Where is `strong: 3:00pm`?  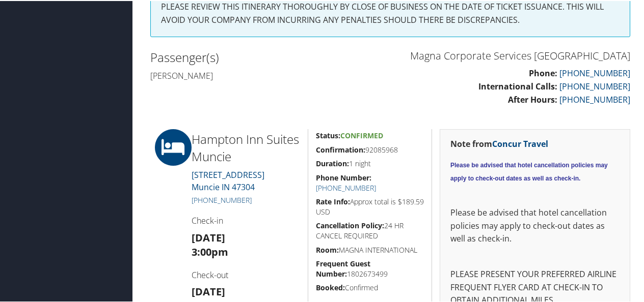 strong: 3:00pm is located at coordinates (210, 251).